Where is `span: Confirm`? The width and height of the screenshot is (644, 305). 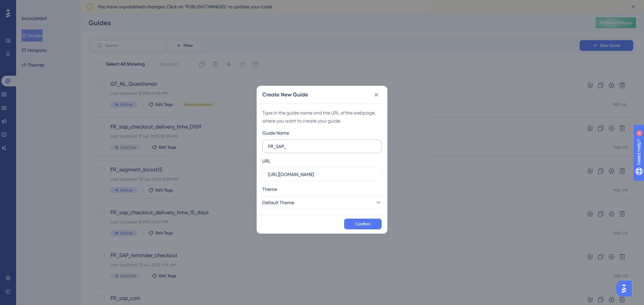
span: Confirm is located at coordinates (363, 224).